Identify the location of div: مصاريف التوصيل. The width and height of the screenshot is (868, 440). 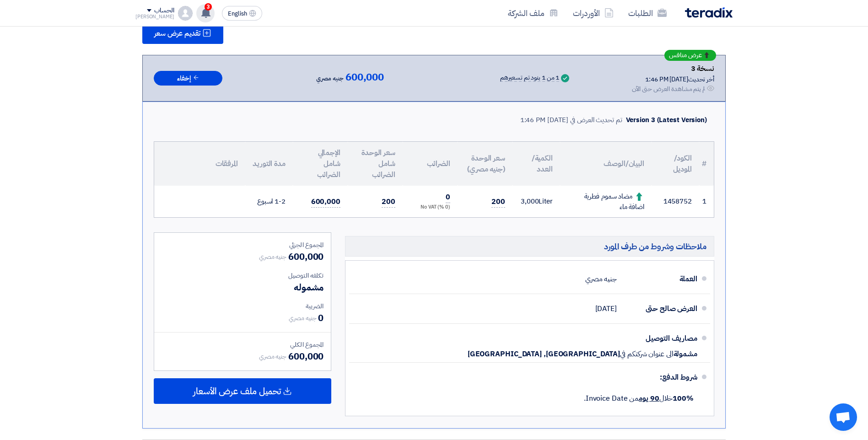
(661, 338).